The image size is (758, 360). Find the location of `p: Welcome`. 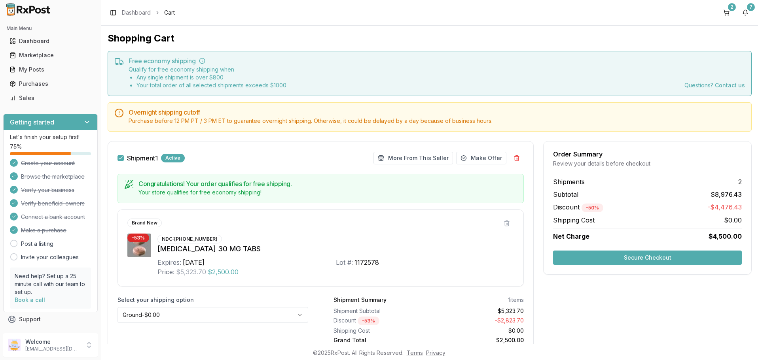

p: Welcome is located at coordinates (53, 342).